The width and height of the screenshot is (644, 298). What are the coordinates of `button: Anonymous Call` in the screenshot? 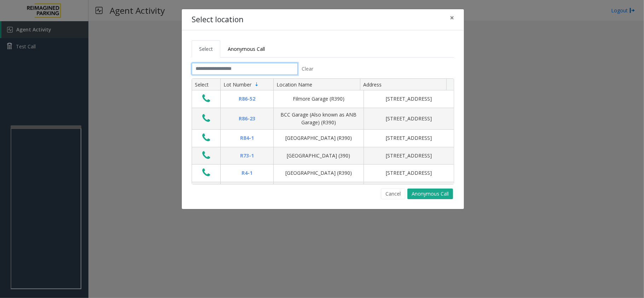 It's located at (430, 194).